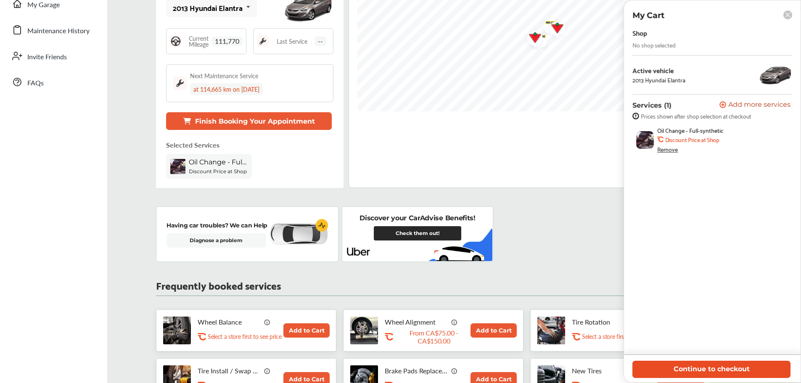  Describe the element at coordinates (756, 105) in the screenshot. I see `a: Add more services` at that location.